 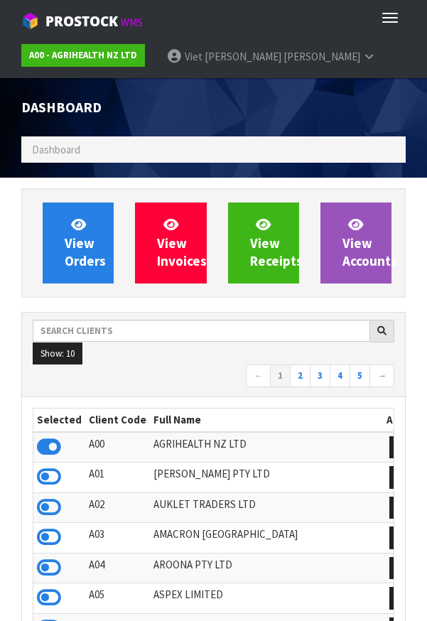 What do you see at coordinates (117, 478) in the screenshot?
I see `td: A01` at bounding box center [117, 478].